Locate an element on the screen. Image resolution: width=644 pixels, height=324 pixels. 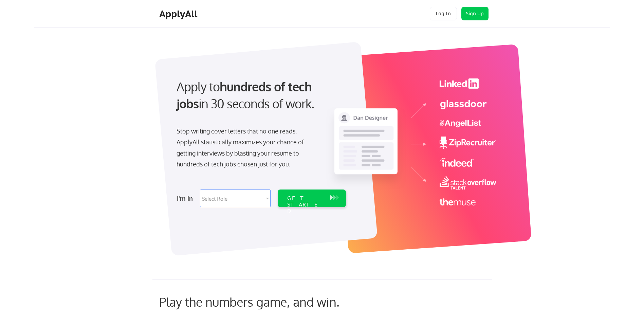
div: Stop writing cover letters that no one reads. ApplyAll statistically maximizes your chance of get... is located at coordinates (246, 148).